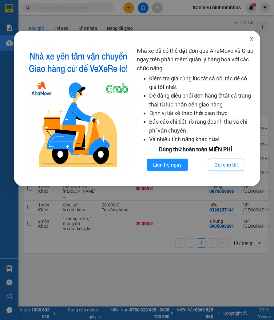 This screenshot has width=274, height=320. Describe the element at coordinates (167, 165) in the screenshot. I see `button: Liên hệ ngay` at that location.